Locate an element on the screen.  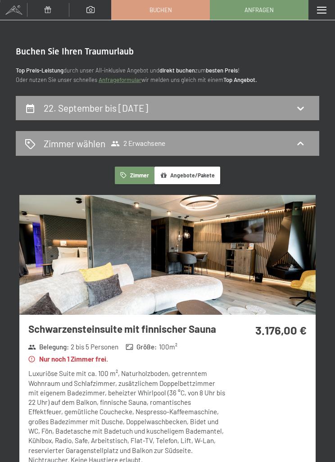
strong: Belegung : is located at coordinates (48, 346).